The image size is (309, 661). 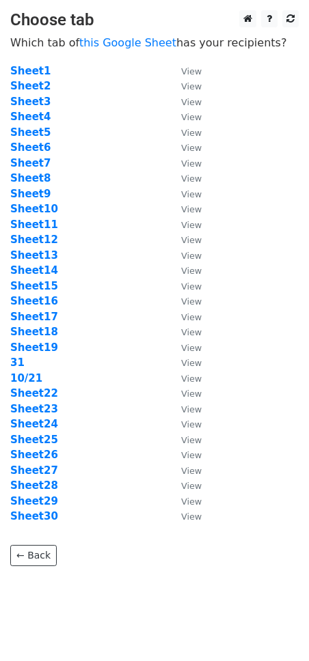 I want to click on strong: Sheet8, so click(x=30, y=178).